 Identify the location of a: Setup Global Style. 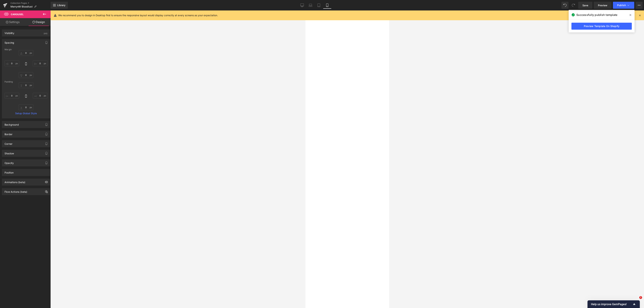
(26, 113).